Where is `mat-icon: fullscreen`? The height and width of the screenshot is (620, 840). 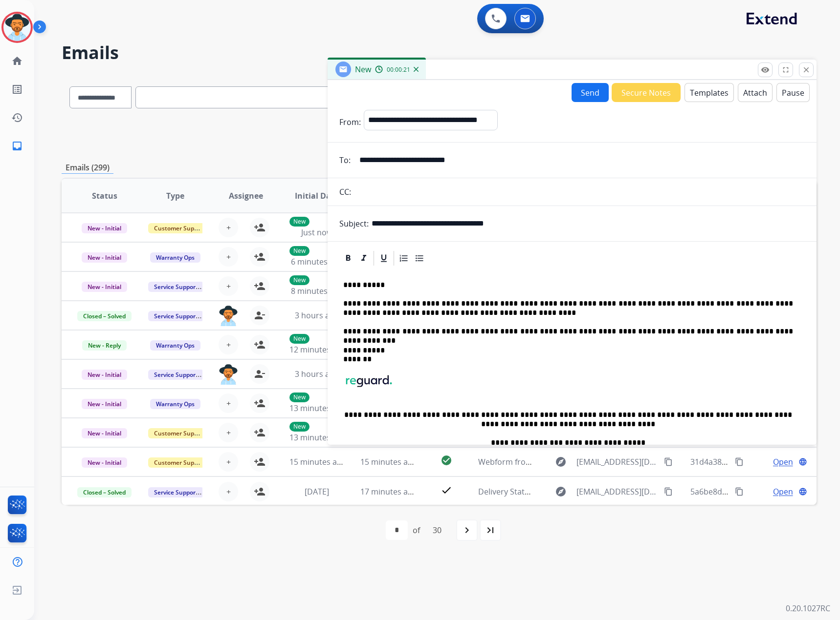
mat-icon: fullscreen is located at coordinates (785, 70).